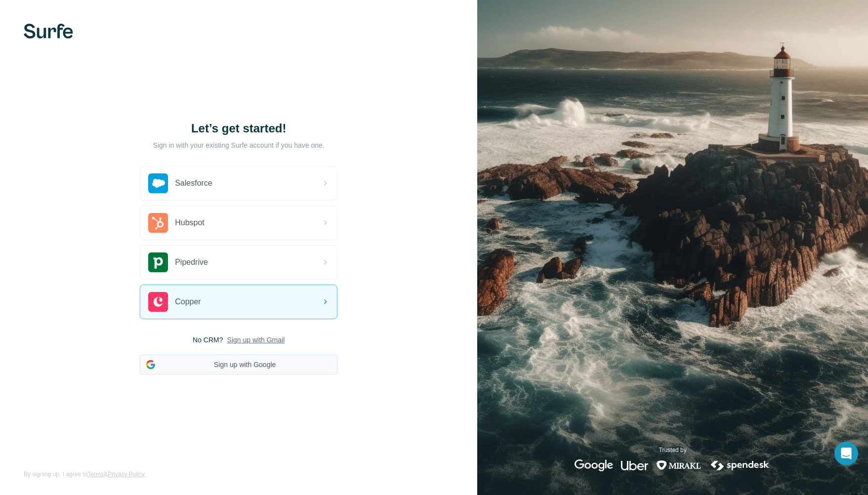 The width and height of the screenshot is (868, 495). I want to click on img: uber's logo, so click(634, 465).